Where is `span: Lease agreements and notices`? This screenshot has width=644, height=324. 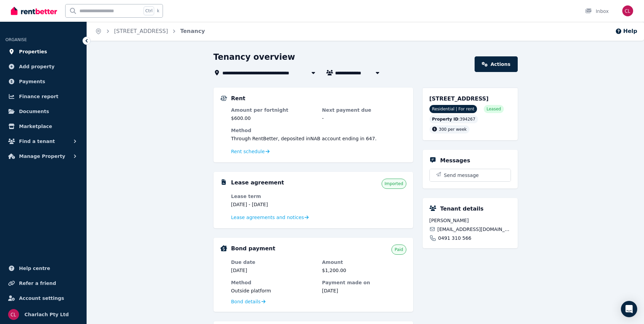 span: Lease agreements and notices is located at coordinates (268, 217).